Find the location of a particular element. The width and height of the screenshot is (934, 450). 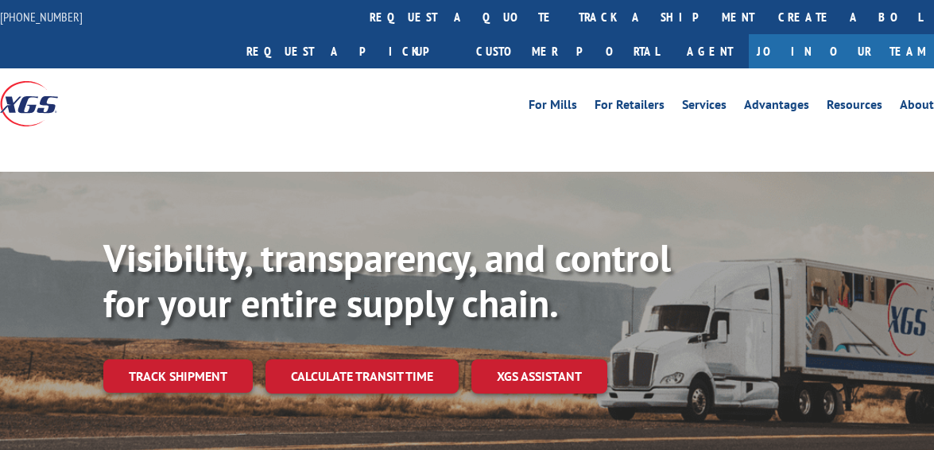

a: Resources is located at coordinates (854, 107).